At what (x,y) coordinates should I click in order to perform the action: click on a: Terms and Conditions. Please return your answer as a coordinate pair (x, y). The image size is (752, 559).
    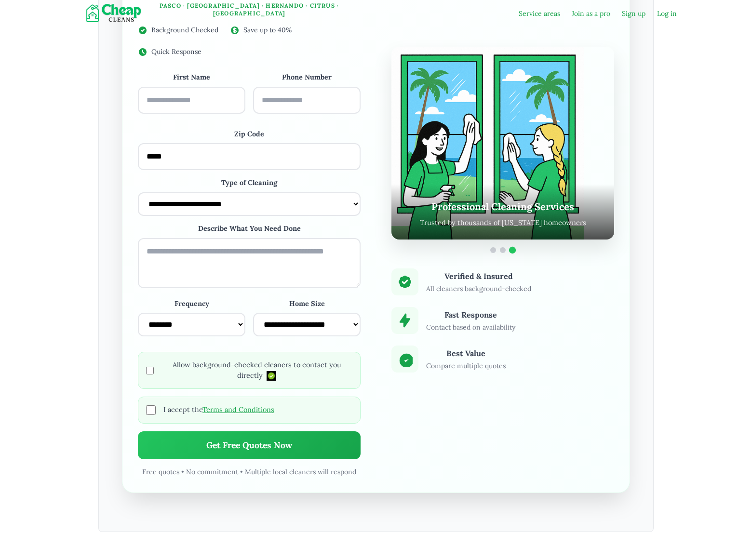
    Looking at the image, I should click on (238, 410).